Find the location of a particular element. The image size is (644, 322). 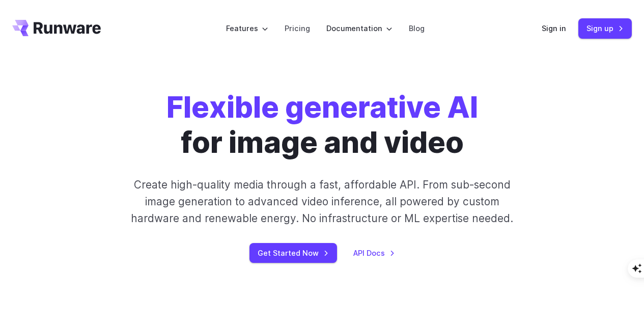

a: Blog is located at coordinates (417, 28).